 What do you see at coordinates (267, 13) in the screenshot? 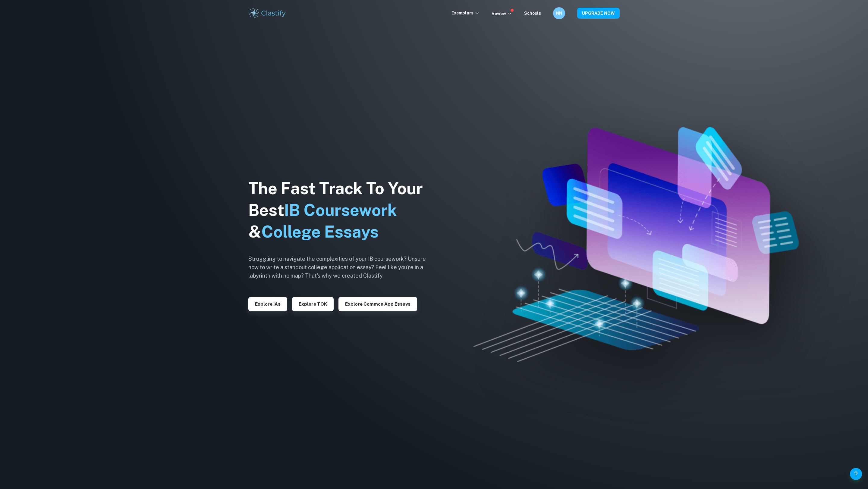
I see `img: Clastify logo` at bounding box center [267, 13].